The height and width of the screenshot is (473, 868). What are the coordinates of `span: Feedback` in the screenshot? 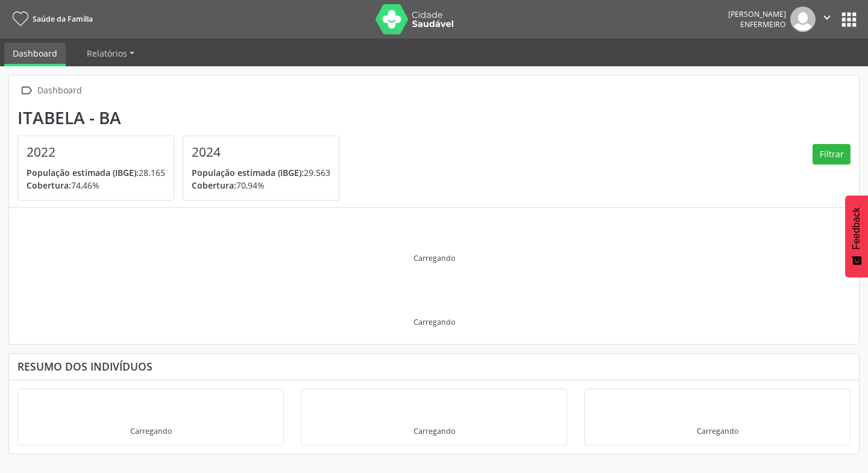 It's located at (856, 229).